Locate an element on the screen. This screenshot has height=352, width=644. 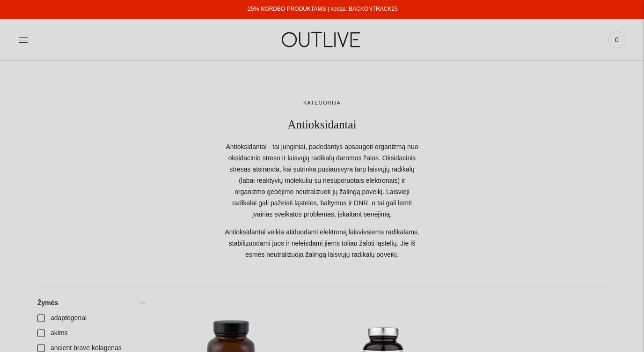
a: -25% NORDBO PRODUKTAMS | kodas: BACKONTRACK25 is located at coordinates (321, 9).